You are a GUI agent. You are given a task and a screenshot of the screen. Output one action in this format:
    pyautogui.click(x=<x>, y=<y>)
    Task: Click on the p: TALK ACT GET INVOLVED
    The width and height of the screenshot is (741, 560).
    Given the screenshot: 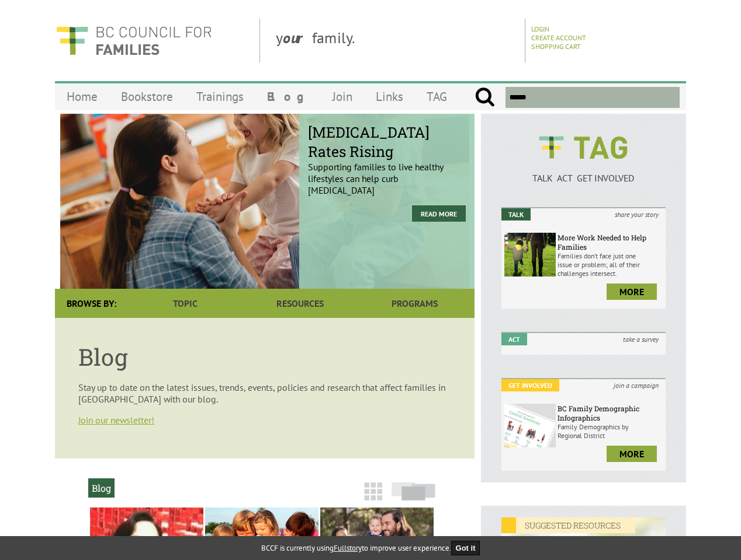 What is the action you would take?
    pyautogui.click(x=583, y=178)
    